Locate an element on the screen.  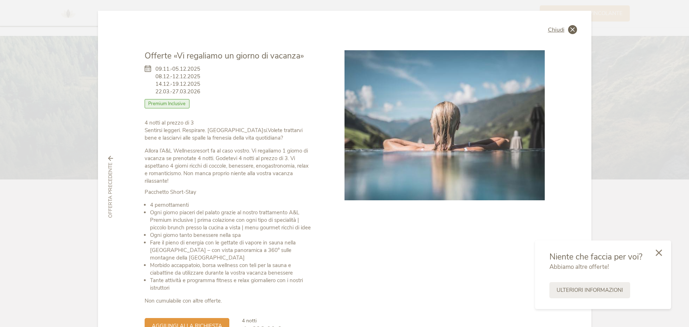
span: Niente che faccia per voi? is located at coordinates (595, 256).